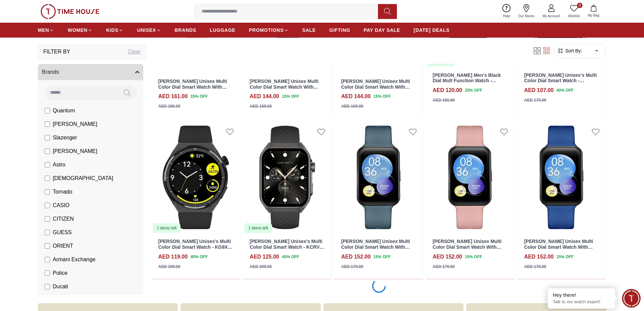 This screenshot has height=311, width=644. I want to click on h3: Filter By, so click(57, 52).